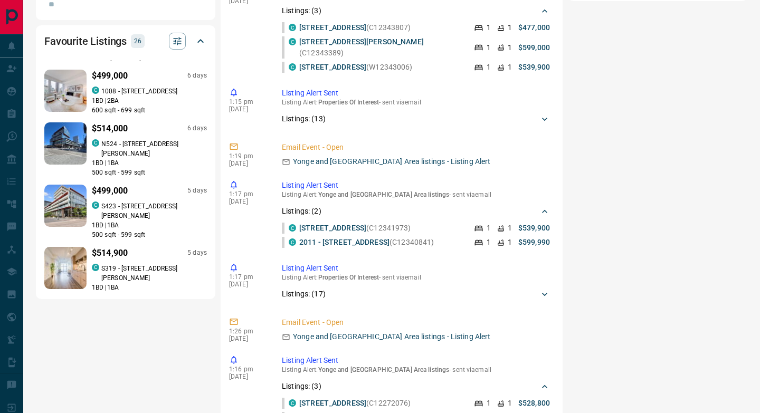 Image resolution: width=760 pixels, height=413 pixels. What do you see at coordinates (301, 211) in the screenshot?
I see `p: Listings: ( 2 )` at bounding box center [301, 211].